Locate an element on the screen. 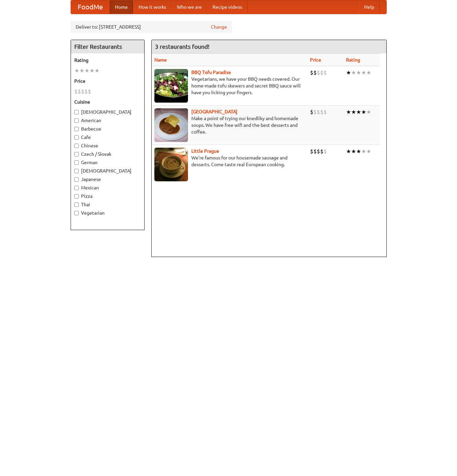  h5: Rating is located at coordinates (107, 60).